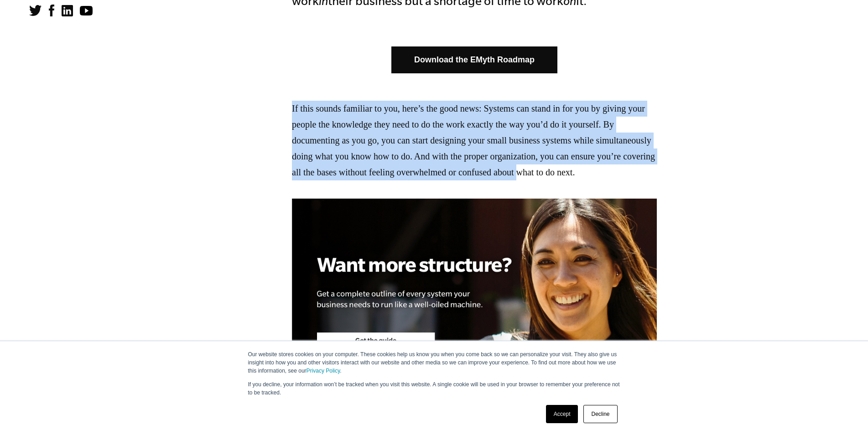 This screenshot has height=435, width=868. Describe the element at coordinates (35, 10) in the screenshot. I see `img: Twitter` at that location.